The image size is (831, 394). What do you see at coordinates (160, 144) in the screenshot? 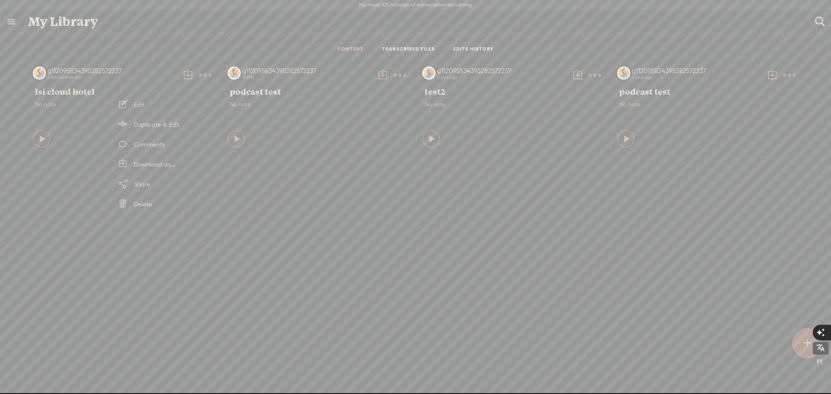
I see `a: Comments` at bounding box center [160, 144].